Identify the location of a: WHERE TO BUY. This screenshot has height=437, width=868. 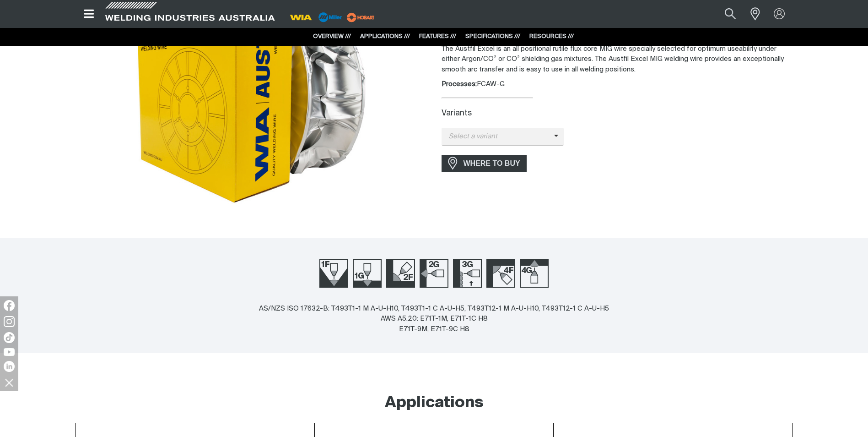
(484, 163).